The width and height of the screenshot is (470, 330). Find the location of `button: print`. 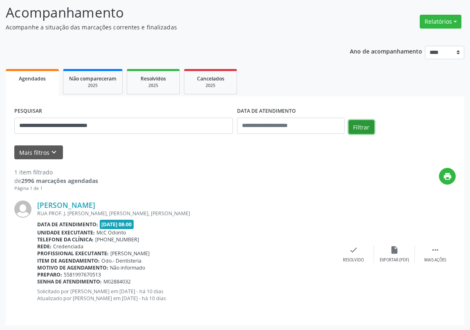

button: print is located at coordinates (447, 176).